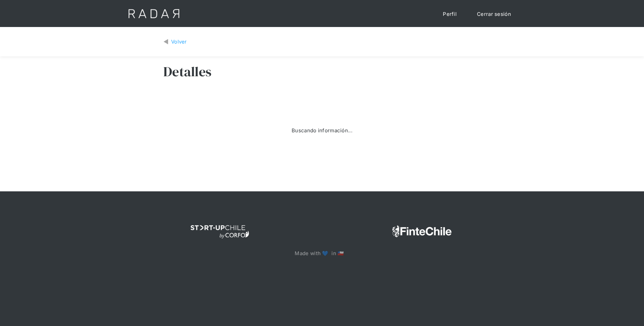 This screenshot has width=644, height=326. What do you see at coordinates (322, 253) in the screenshot?
I see `p: Made with 💙 in 🇨🇱` at bounding box center [322, 253].